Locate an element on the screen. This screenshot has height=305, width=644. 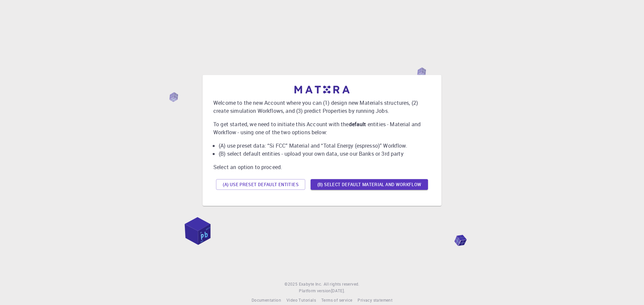
span: Exabyte Inc. is located at coordinates (311, 284).